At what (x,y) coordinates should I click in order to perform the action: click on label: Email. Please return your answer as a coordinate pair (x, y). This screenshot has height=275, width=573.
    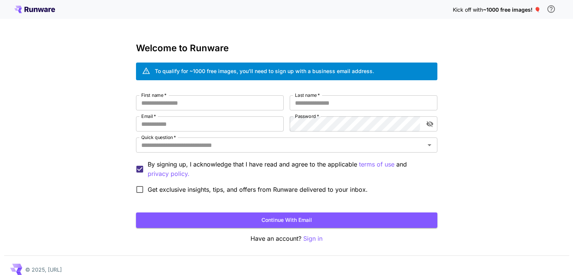
    Looking at the image, I should click on (148, 116).